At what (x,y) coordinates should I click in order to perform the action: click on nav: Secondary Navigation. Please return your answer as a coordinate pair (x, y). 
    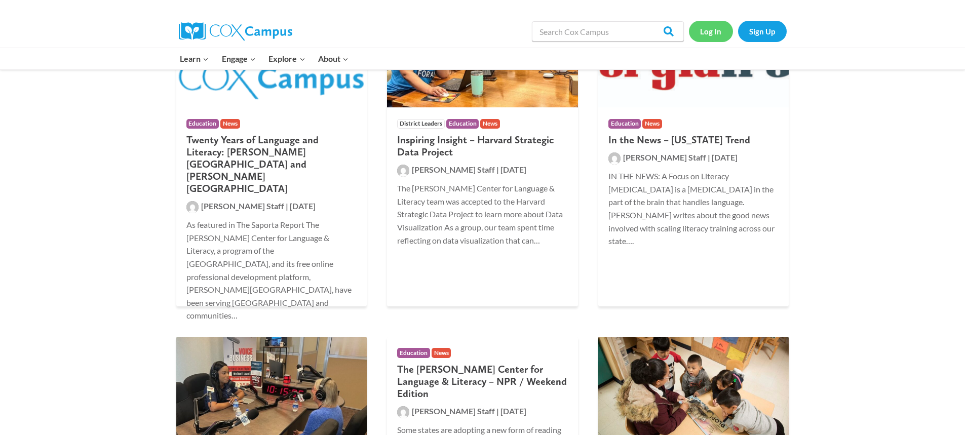
    Looking at the image, I should click on (738, 31).